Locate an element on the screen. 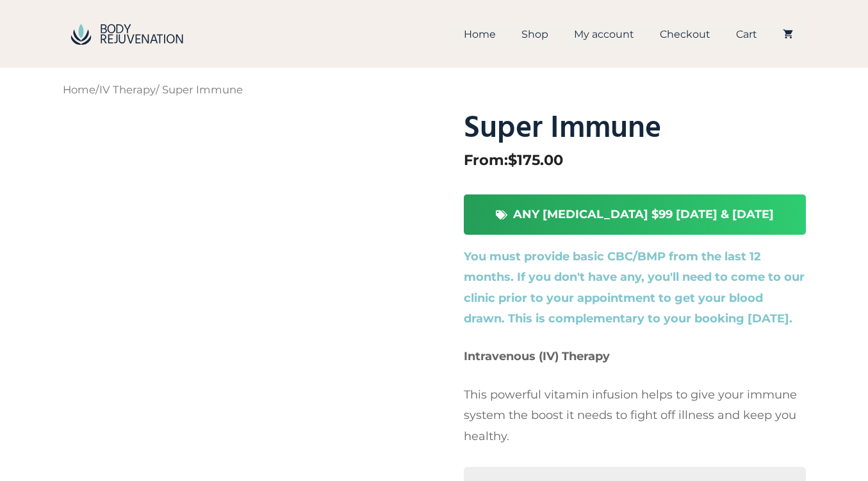  a: Checkout is located at coordinates (684, 35).